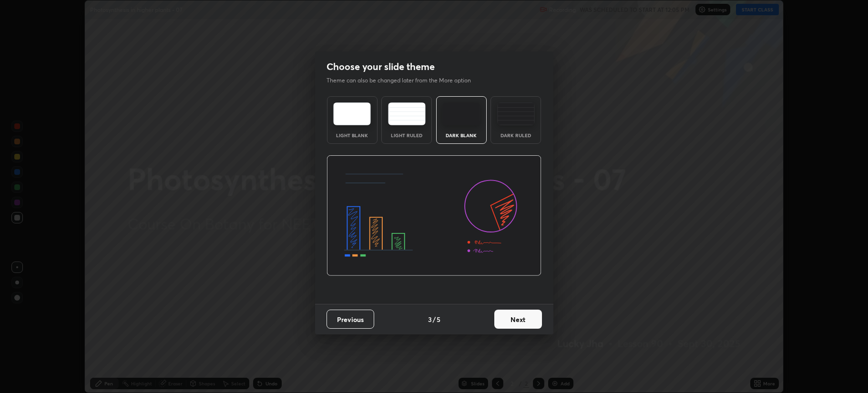  Describe the element at coordinates (461, 135) in the screenshot. I see `div: Dark Blank` at that location.